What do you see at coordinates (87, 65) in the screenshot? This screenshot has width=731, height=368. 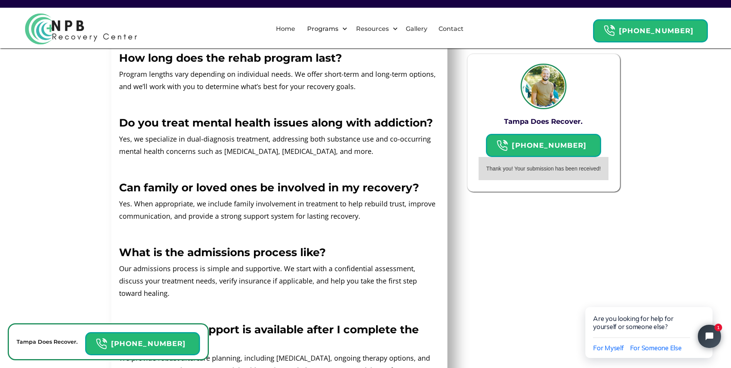 I see `span: For Someone Else` at bounding box center [87, 65].